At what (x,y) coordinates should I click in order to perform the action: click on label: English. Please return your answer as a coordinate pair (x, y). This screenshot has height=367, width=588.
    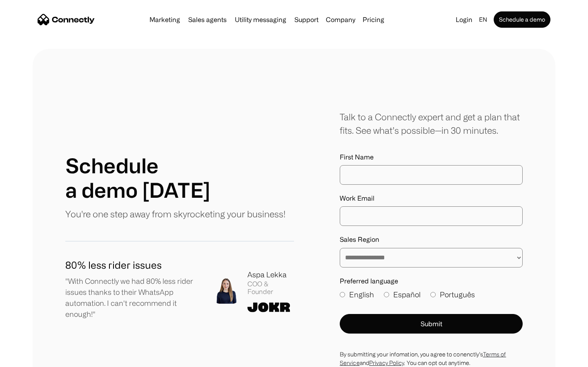
    Looking at the image, I should click on (357, 294).